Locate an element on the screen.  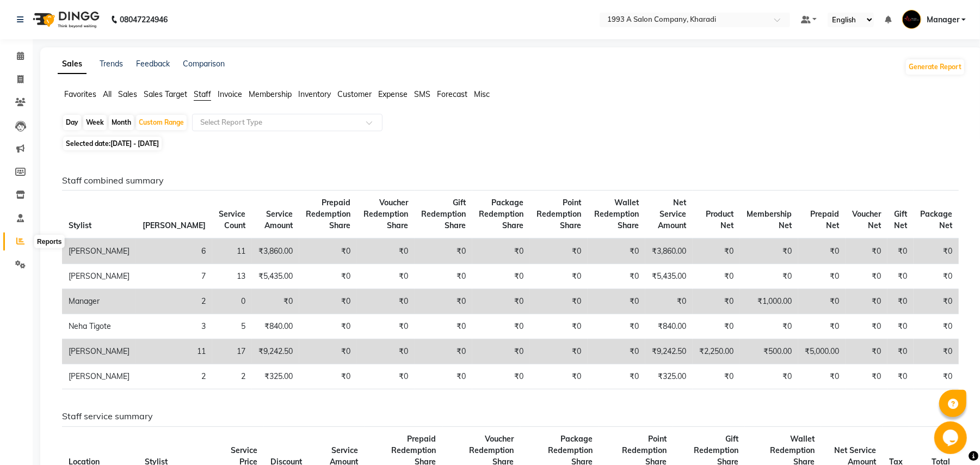
td: Neha Tigote is located at coordinates (99, 327).